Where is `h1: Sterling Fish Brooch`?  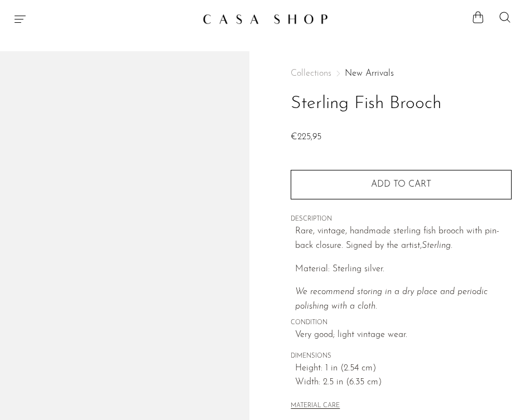 h1: Sterling Fish Brooch is located at coordinates (401, 104).